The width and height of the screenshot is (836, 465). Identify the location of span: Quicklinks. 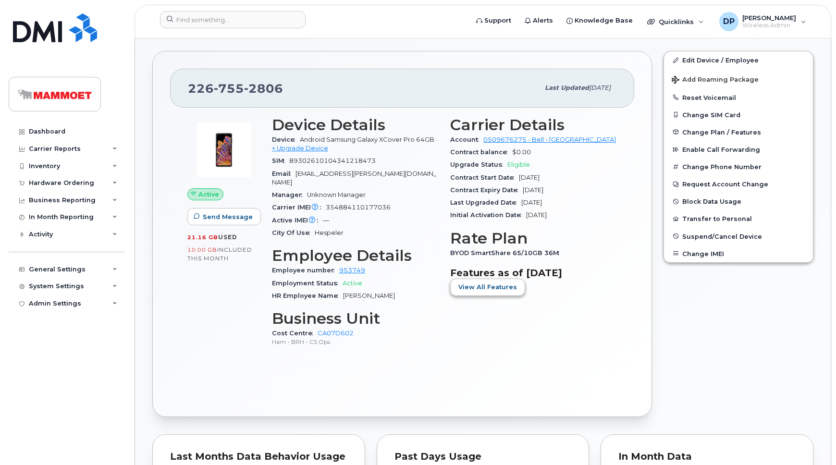
(676, 22).